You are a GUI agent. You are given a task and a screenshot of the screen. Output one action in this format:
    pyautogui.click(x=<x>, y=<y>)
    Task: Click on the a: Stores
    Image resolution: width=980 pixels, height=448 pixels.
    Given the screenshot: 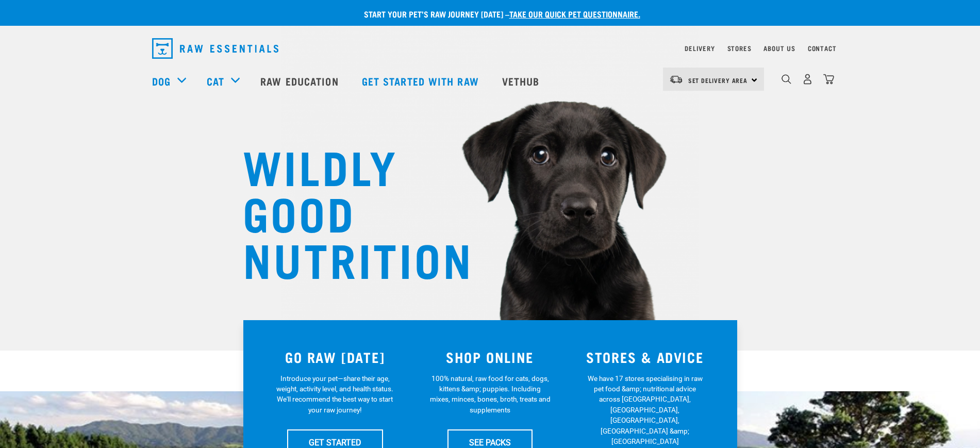 What is the action you would take?
    pyautogui.click(x=739, y=48)
    